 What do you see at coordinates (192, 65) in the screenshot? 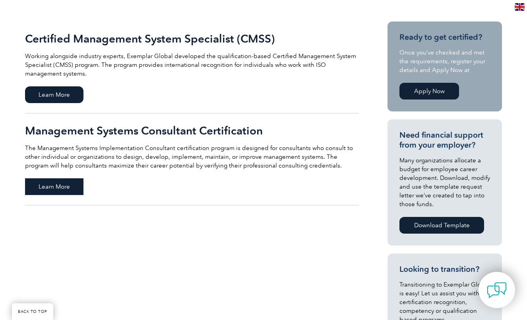
I see `p: Working alongside industry experts, Exemplar Global developed the qualification-based Certified M...` at bounding box center [192, 65].